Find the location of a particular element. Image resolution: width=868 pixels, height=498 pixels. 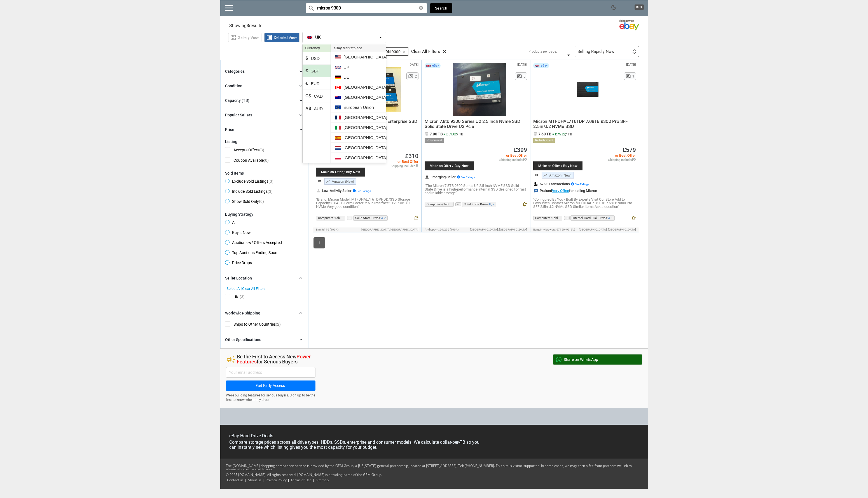

span: andrepayn_59: is located at coordinates (434, 230).